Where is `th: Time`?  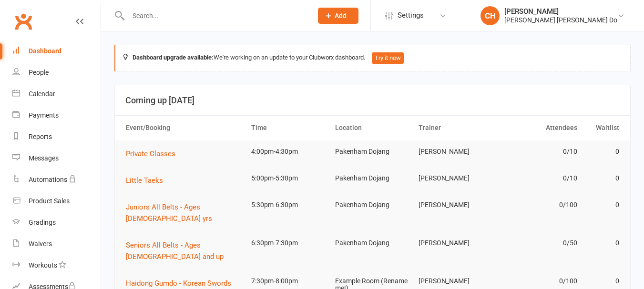
th: Time is located at coordinates (289, 128).